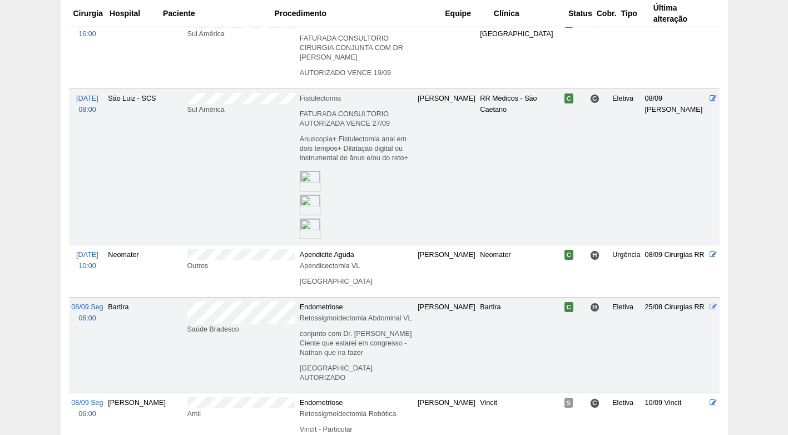  I want to click on div: Fistulectomia, so click(356, 98).